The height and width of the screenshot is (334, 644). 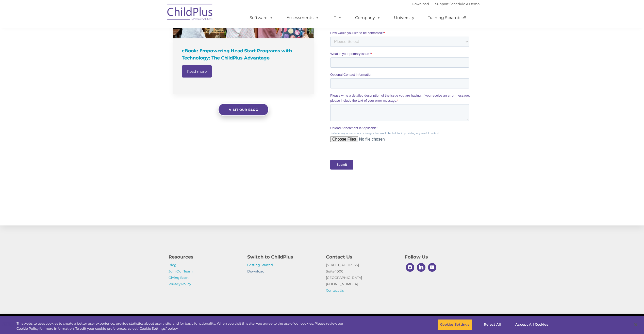 What do you see at coordinates (465, 4) in the screenshot?
I see `a: Schedule A Demo` at bounding box center [465, 4].